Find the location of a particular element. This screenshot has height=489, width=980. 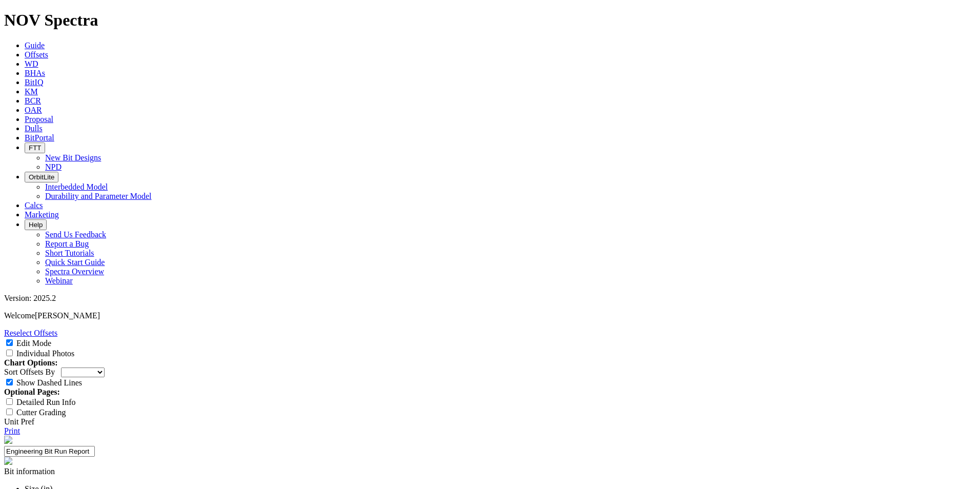

strong: Chart Options: is located at coordinates (31, 362).